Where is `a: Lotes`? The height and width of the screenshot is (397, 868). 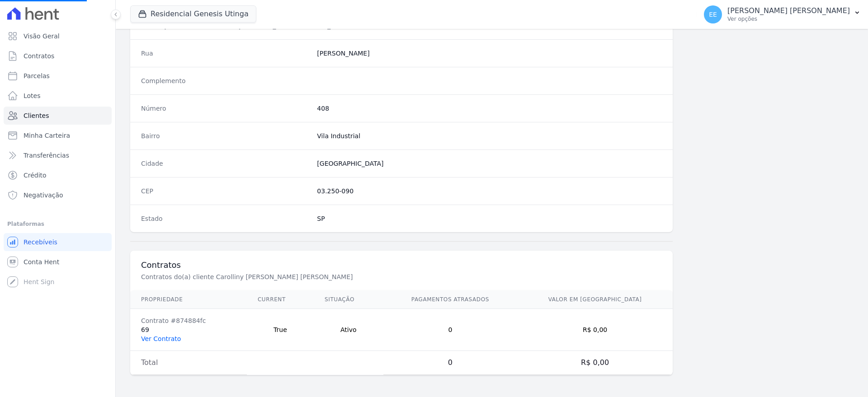
a: Lotes is located at coordinates (58, 96).